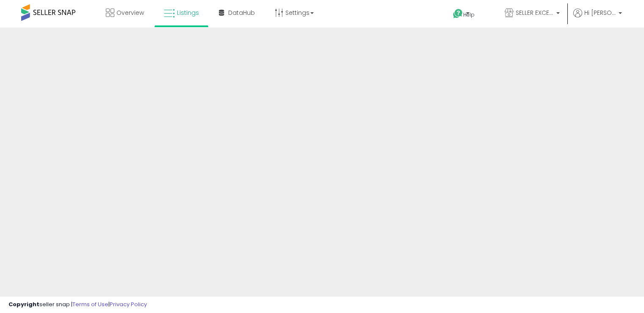  Describe the element at coordinates (469, 15) in the screenshot. I see `span: Help` at that location.